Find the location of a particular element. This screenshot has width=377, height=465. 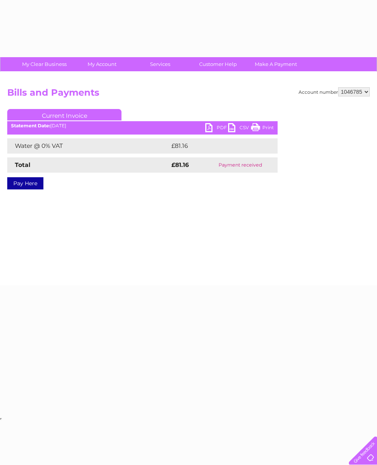

a: PDF is located at coordinates (217, 128).